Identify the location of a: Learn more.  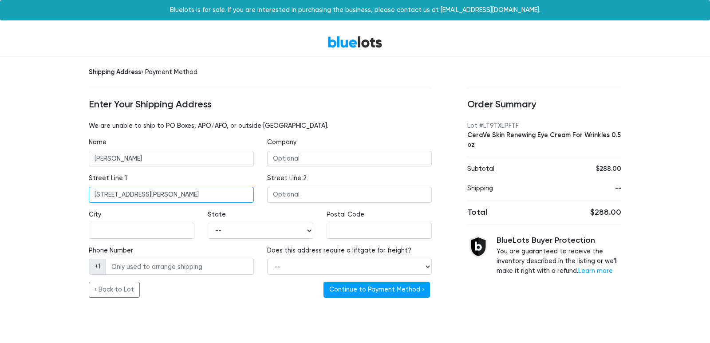
(595, 271).